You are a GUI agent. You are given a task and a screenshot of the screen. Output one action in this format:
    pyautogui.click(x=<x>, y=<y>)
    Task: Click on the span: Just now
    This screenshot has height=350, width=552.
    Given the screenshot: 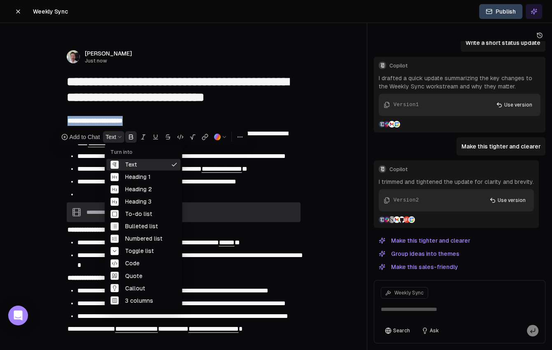 What is the action you would take?
    pyautogui.click(x=108, y=61)
    